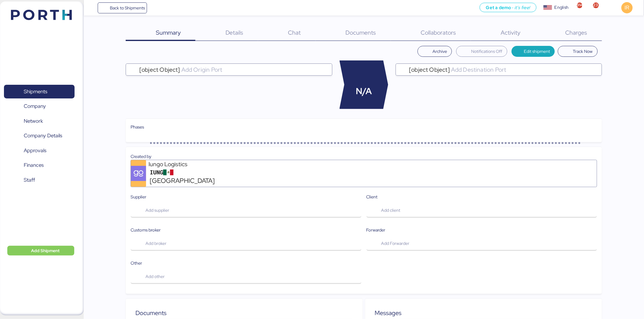 This screenshot has width=644, height=319. What do you see at coordinates (156, 243) in the screenshot?
I see `span: Add broker` at bounding box center [156, 243].